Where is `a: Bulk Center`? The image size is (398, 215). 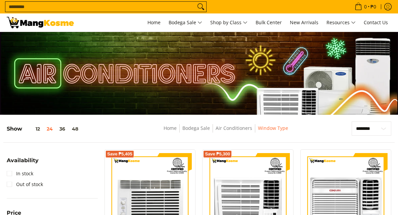 a: Bulk Center is located at coordinates (269, 23).